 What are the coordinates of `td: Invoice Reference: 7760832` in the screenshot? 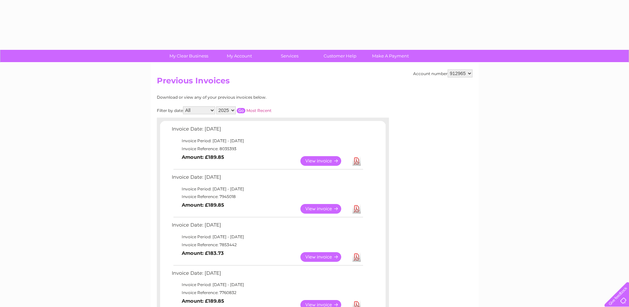 It's located at (267, 292).